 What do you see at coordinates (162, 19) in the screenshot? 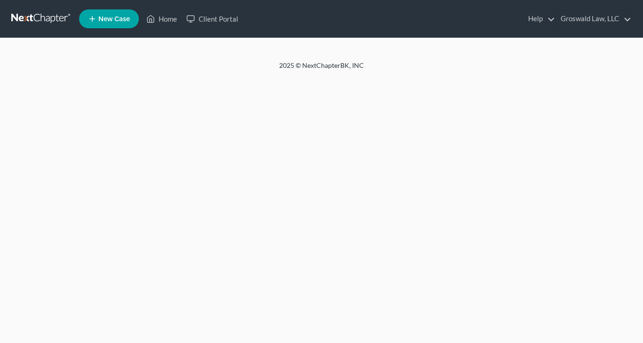
I see `a: Home` at bounding box center [162, 19].